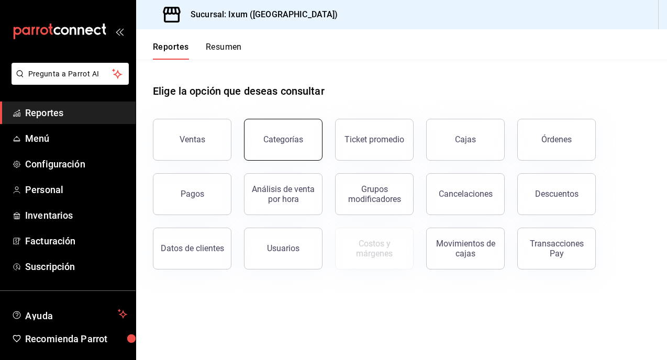  I want to click on h1: Elige la opción que deseas consultar, so click(239, 91).